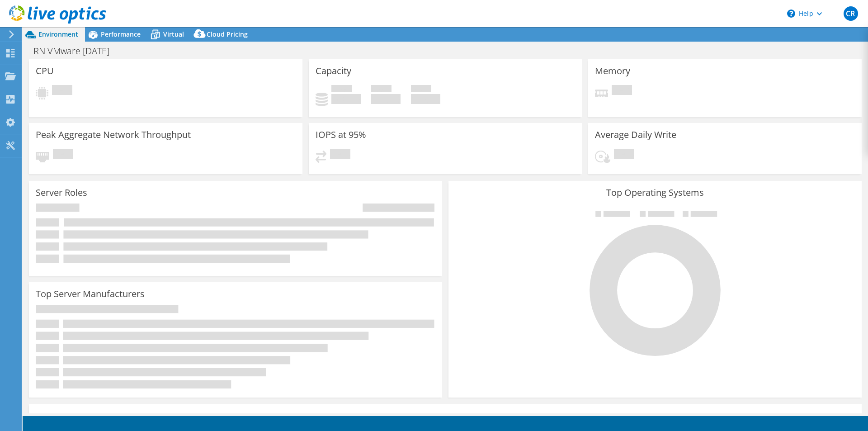  What do you see at coordinates (791, 14) in the screenshot?
I see `svg: \n` at bounding box center [791, 14].